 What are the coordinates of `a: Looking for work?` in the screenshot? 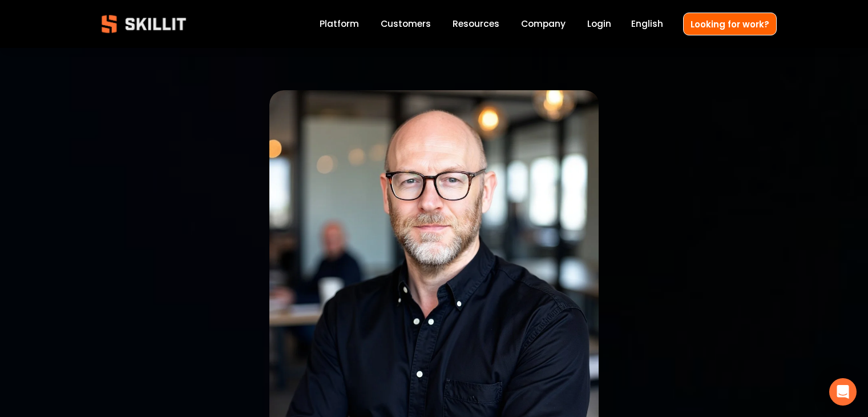 It's located at (730, 23).